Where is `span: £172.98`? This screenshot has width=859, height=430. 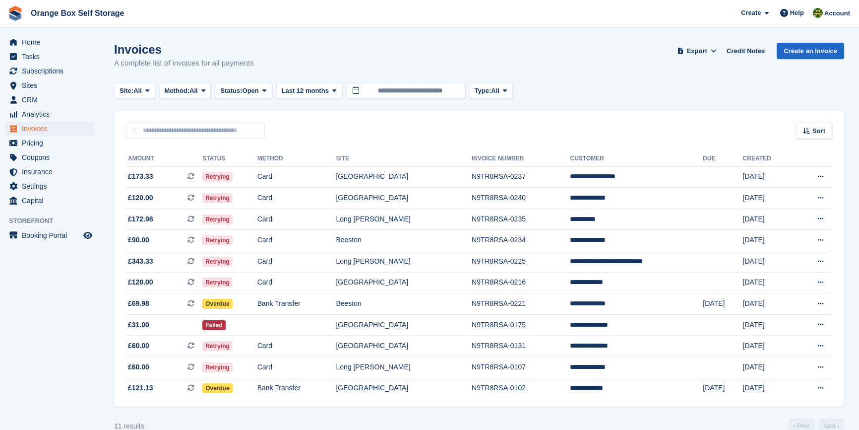
span: £172.98 is located at coordinates (140, 219).